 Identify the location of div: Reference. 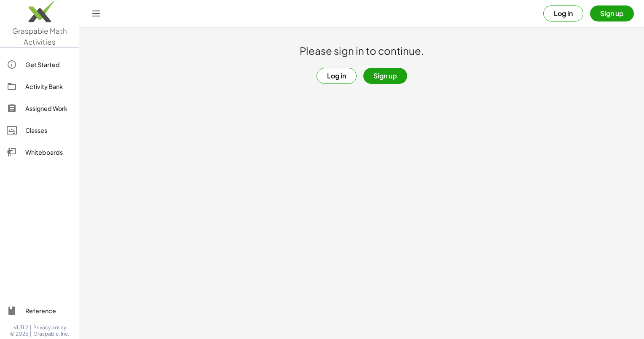
(49, 311).